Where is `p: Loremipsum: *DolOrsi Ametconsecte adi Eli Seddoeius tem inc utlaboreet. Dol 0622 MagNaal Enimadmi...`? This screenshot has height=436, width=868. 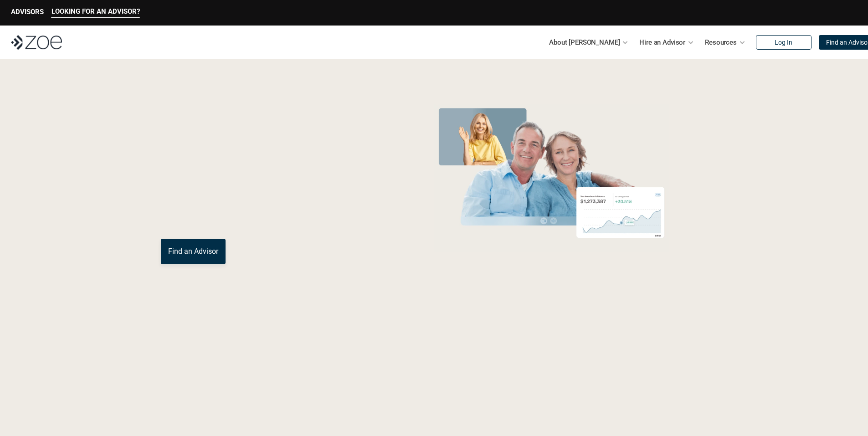
p: Loremipsum: *DolOrsi Ametconsecte adi Eli Seddoeius tem inc utlaboreet. Dol 0622 MagNaal Enimadmi... is located at coordinates (434, 397).